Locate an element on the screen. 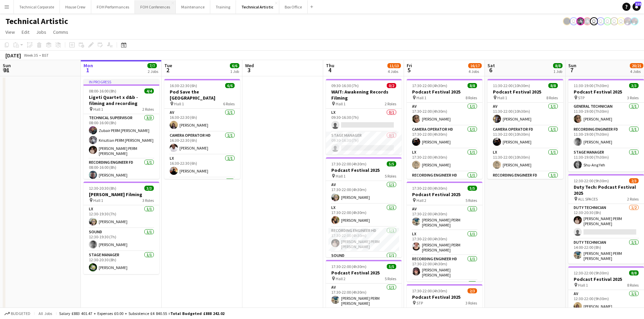 The width and height of the screenshot is (644, 319). h3: Duty Tech: Podcast Festival 2025 is located at coordinates (606, 190).